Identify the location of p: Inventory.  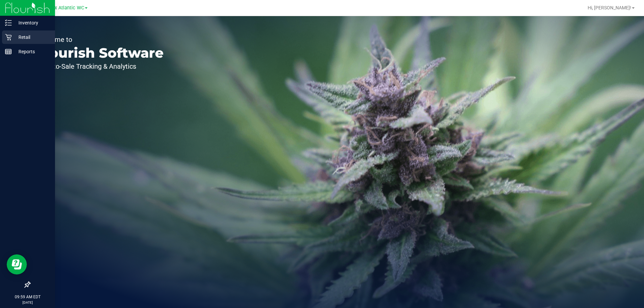
(32, 23).